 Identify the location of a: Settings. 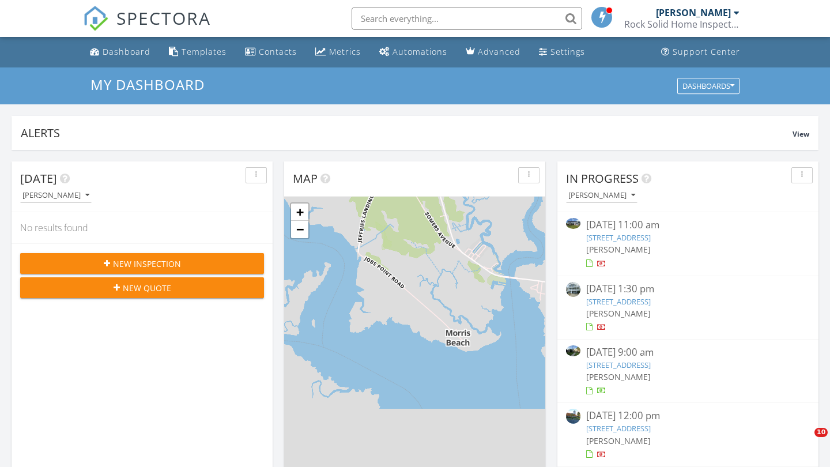
(562, 52).